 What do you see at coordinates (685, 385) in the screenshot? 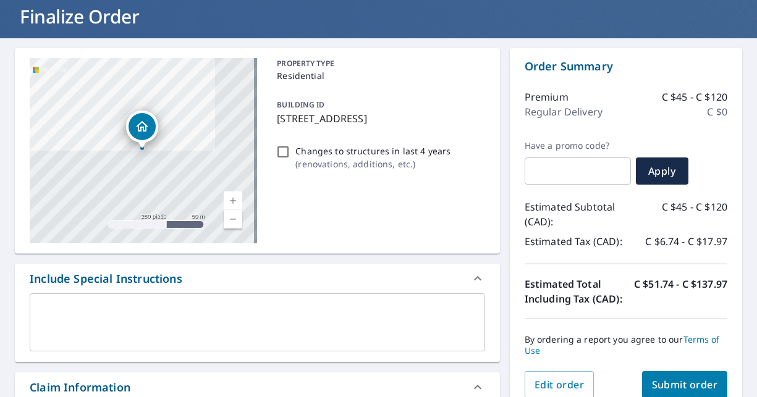
I see `span: Submit order` at bounding box center [685, 385].